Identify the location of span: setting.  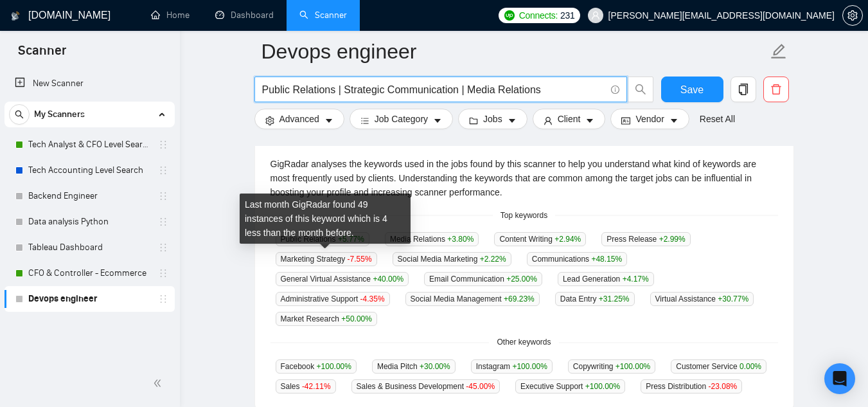
(853, 16).